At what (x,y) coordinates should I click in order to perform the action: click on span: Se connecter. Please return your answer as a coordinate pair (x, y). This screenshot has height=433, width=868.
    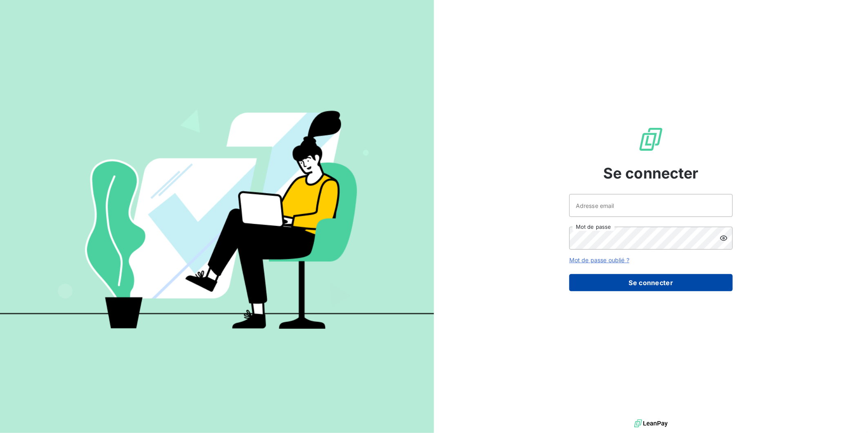
    Looking at the image, I should click on (651, 173).